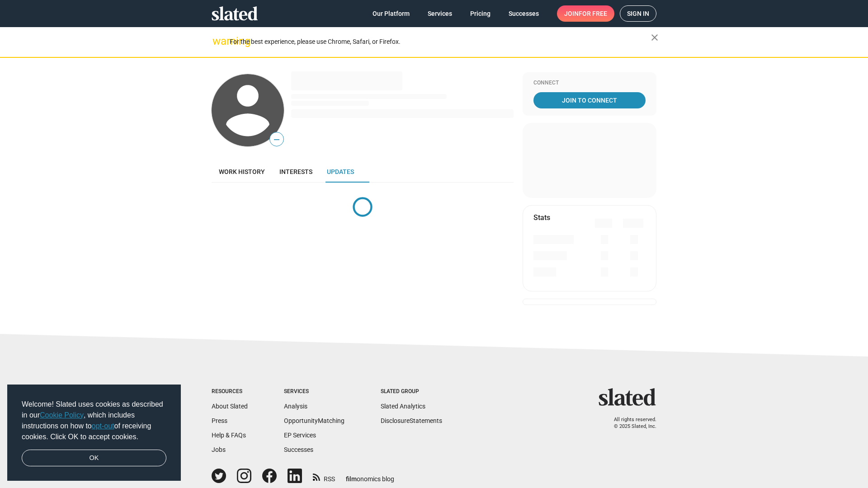 The image size is (868, 488). What do you see at coordinates (391, 14) in the screenshot?
I see `span: Our Platform` at bounding box center [391, 14].